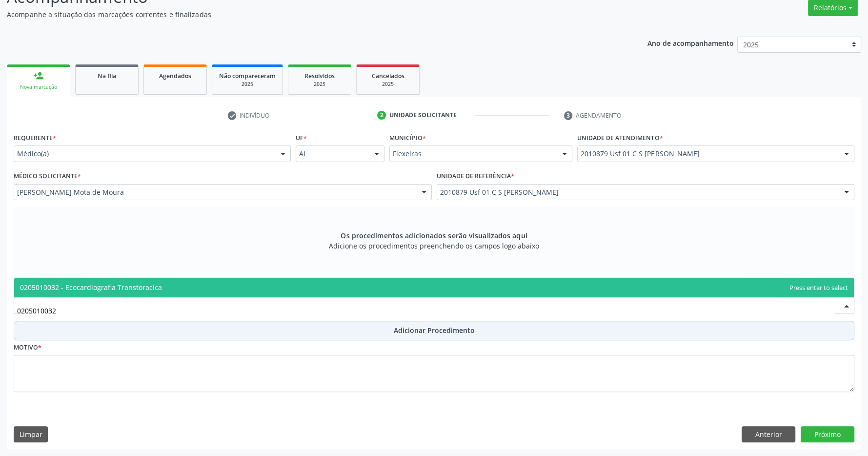  Describe the element at coordinates (434, 330) in the screenshot. I see `span: Adicionar Procedimento` at that location.